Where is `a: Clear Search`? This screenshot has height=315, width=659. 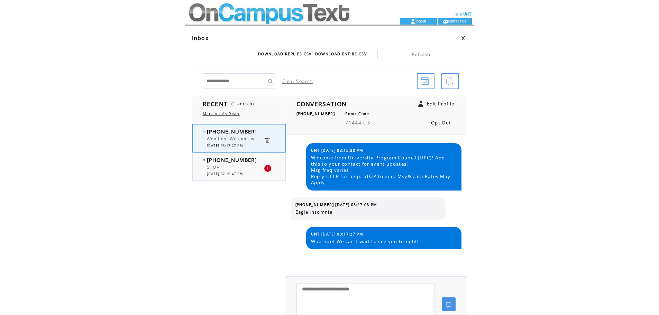 a: Clear Search is located at coordinates (297, 81).